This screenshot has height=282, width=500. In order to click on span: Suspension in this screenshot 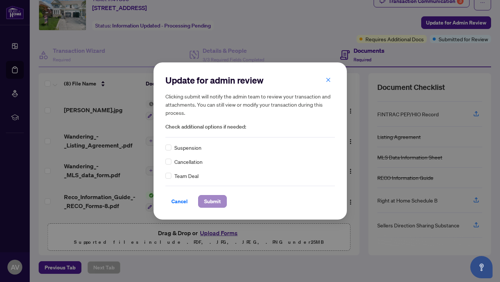, I will do `click(188, 147)`.